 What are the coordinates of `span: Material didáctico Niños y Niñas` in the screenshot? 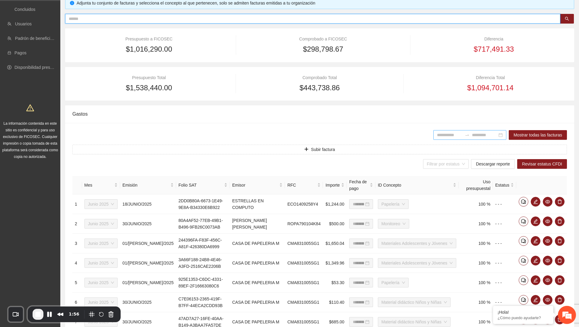 It's located at (414, 302).